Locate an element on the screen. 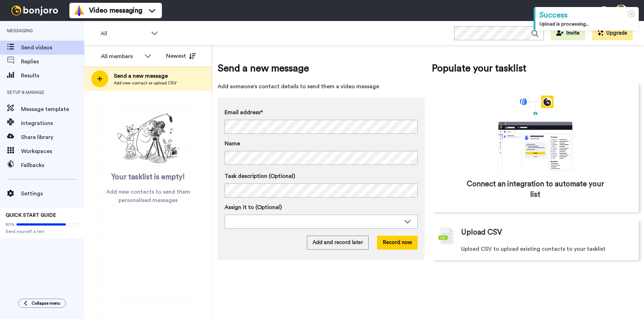  button: Record now is located at coordinates (397, 243).